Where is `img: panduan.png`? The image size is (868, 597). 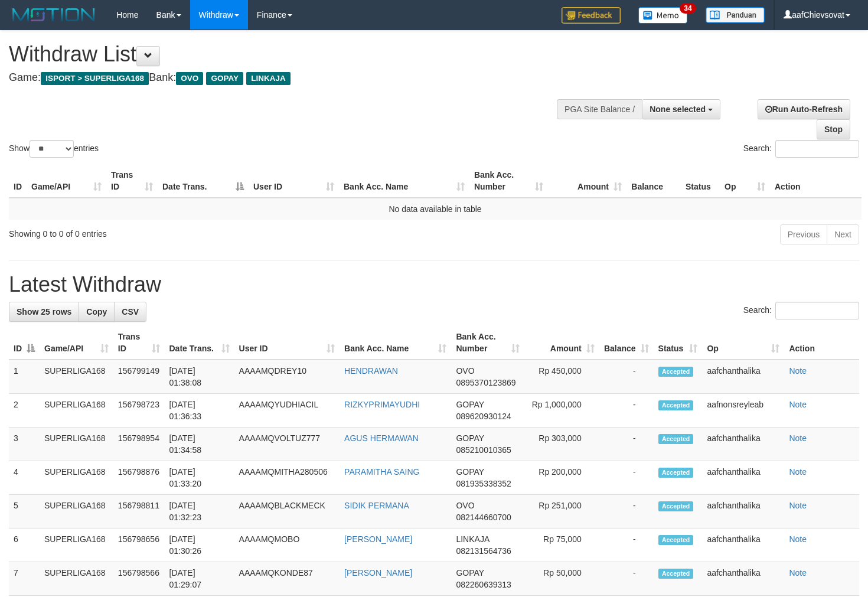
img: panduan.png is located at coordinates (735, 14).